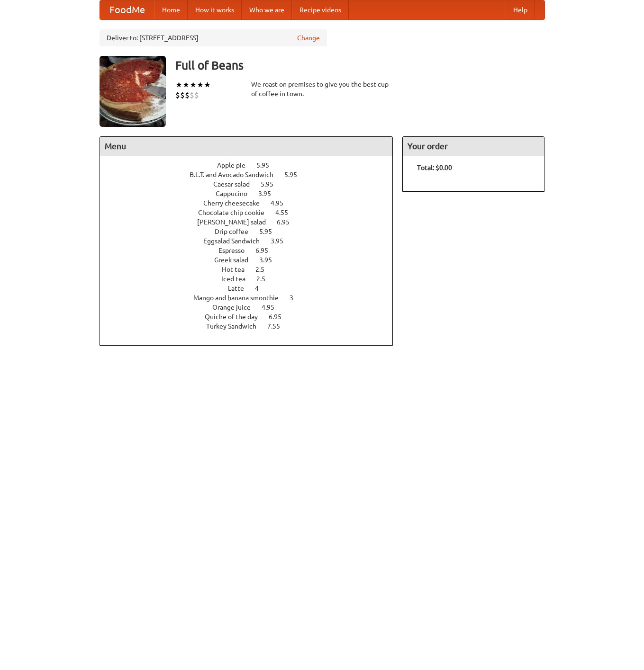 This screenshot has height=670, width=644. I want to click on h4: Menu, so click(247, 146).